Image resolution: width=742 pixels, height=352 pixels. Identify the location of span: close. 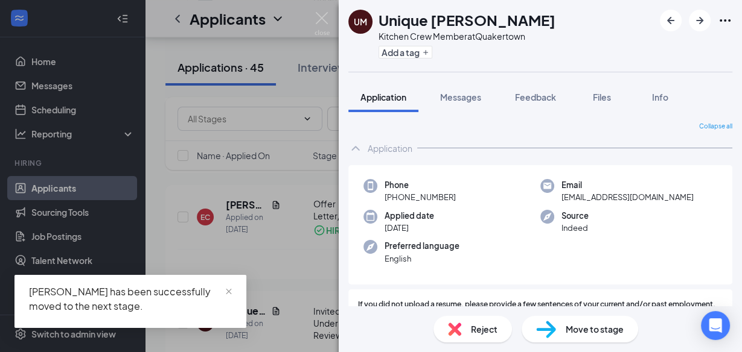
(229, 292).